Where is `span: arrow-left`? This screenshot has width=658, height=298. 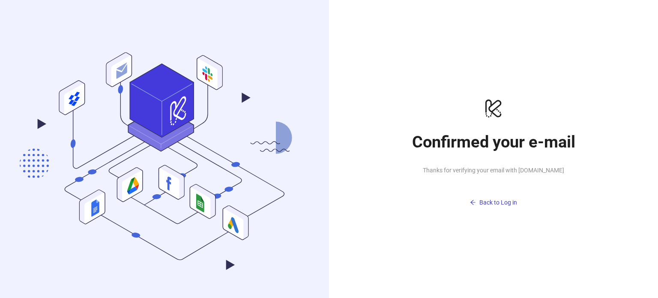 span: arrow-left is located at coordinates (473, 202).